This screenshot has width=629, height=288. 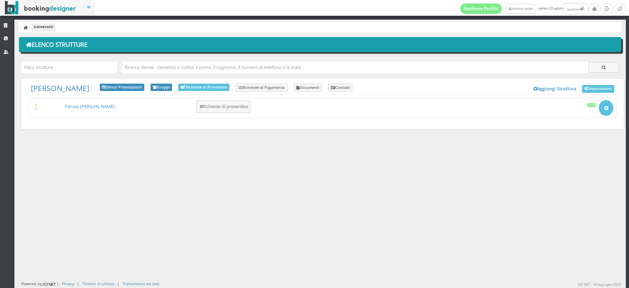 What do you see at coordinates (49, 285) in the screenshot?
I see `img: ionet_small_logo.png` at bounding box center [49, 285].